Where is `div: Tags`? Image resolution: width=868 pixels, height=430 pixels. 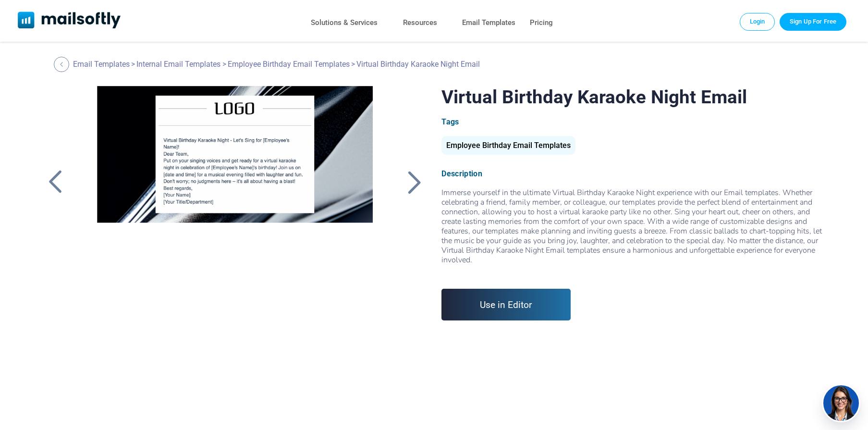
div: Tags is located at coordinates (632, 122).